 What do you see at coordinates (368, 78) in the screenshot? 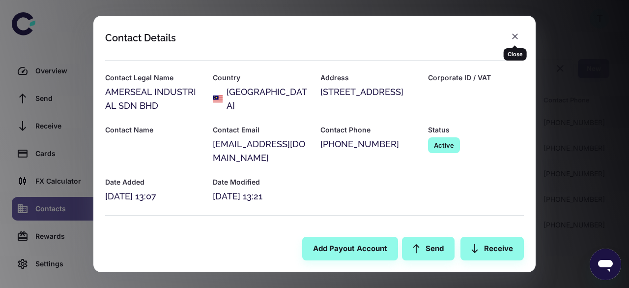
I see `h6: Address` at bounding box center [368, 78].